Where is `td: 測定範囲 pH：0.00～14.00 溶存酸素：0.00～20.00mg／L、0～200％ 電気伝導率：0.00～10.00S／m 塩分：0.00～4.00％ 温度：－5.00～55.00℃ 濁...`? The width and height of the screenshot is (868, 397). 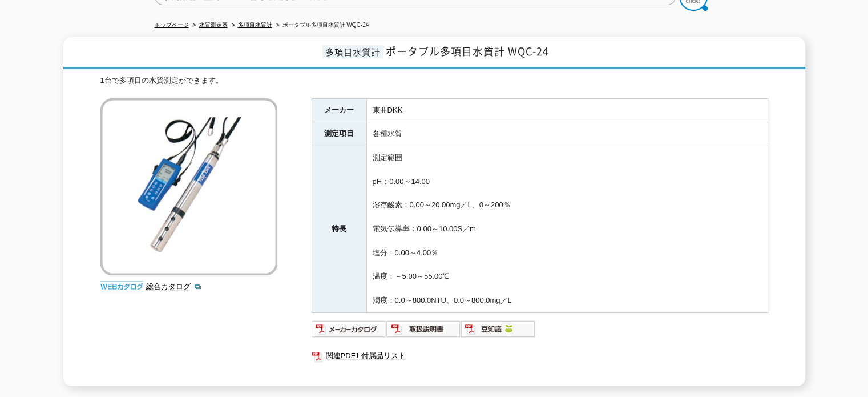 td: 測定範囲 pH：0.00～14.00 溶存酸素：0.00～20.00mg／L、0～200％ 電気伝導率：0.00～10.00S／m 塩分：0.00～4.00％ 温度：－5.00～55.00℃ 濁... is located at coordinates (567, 229).